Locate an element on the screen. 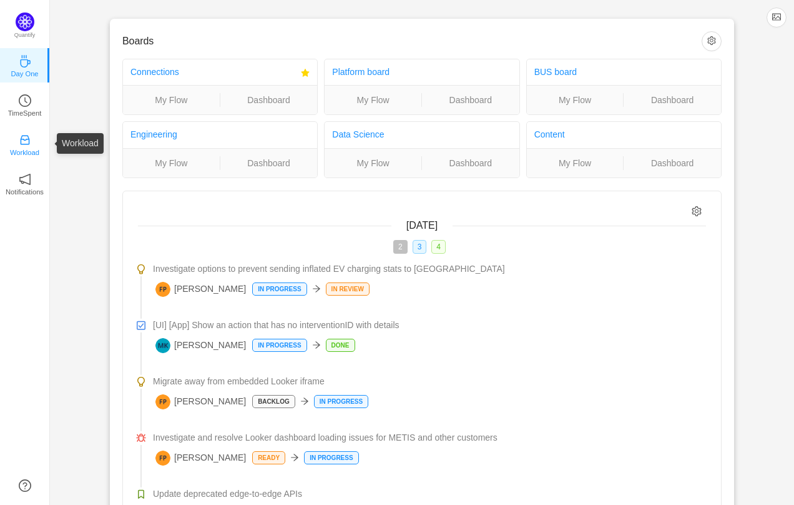 This screenshot has width=794, height=505. a: Update deprecated edge-to-edge APIs is located at coordinates (430, 493).